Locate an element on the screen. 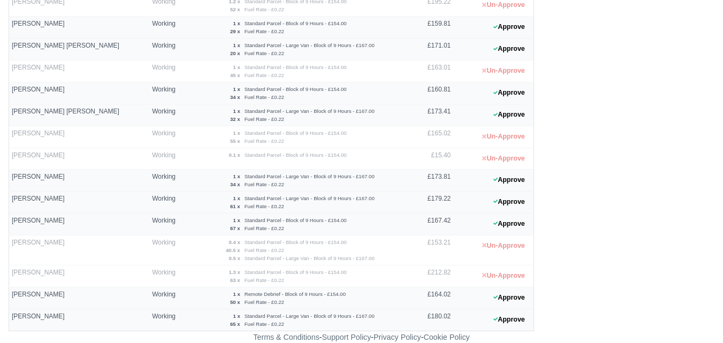 The width and height of the screenshot is (723, 343). strong: 20 x is located at coordinates (235, 53).